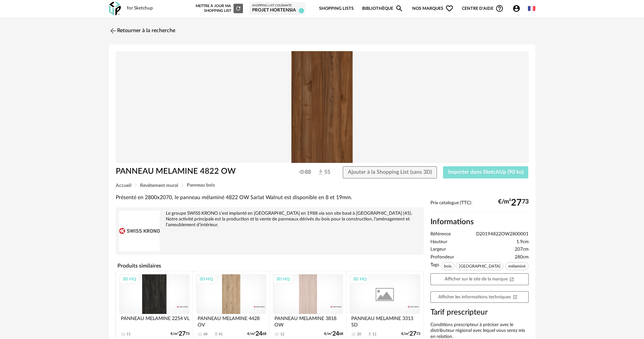 This screenshot has width=644, height=339. Describe the element at coordinates (238, 8) in the screenshot. I see `span: Refresh icon` at that location.